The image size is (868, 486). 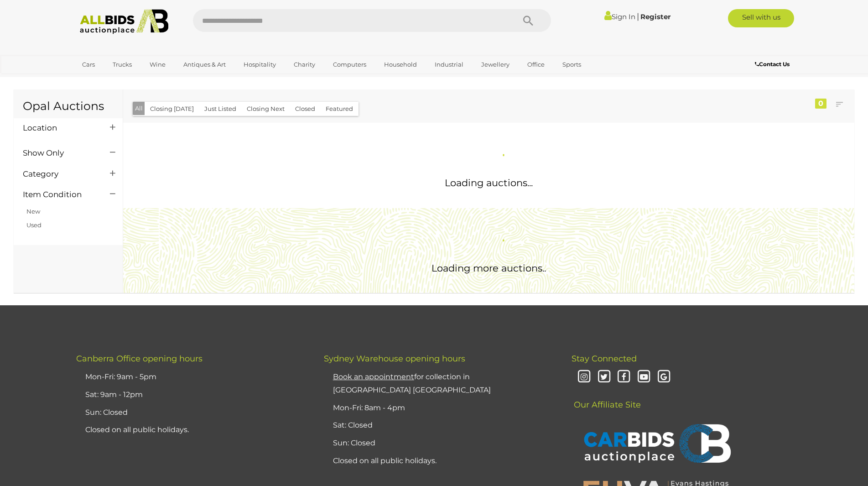 What do you see at coordinates (655, 17) in the screenshot?
I see `a: Register` at bounding box center [655, 17].